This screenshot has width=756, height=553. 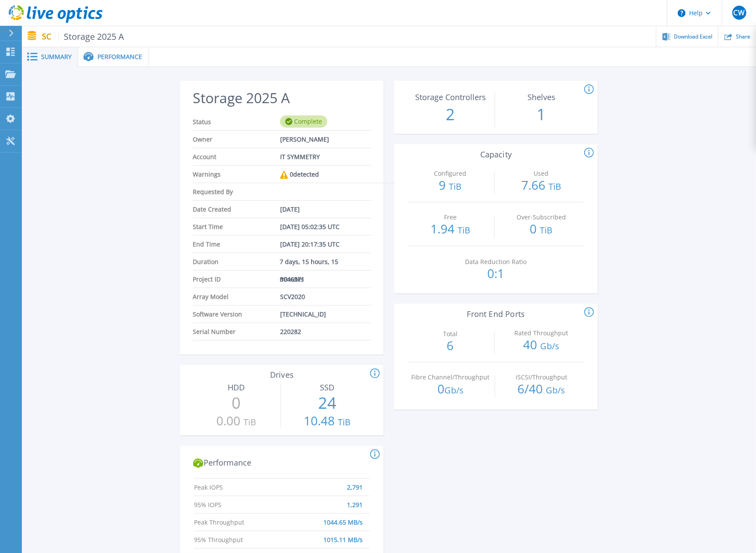 I want to click on span: Array Model, so click(x=236, y=297).